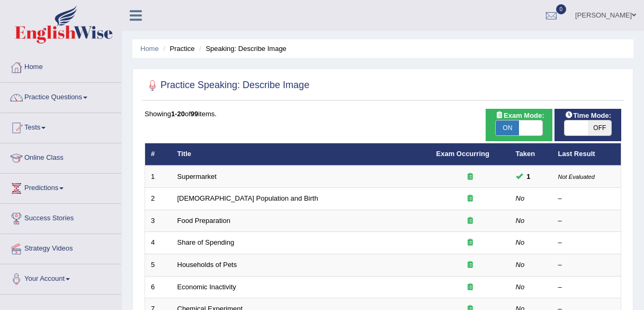 Image resolution: width=644 pixels, height=310 pixels. I want to click on a: Food Preparation, so click(204, 220).